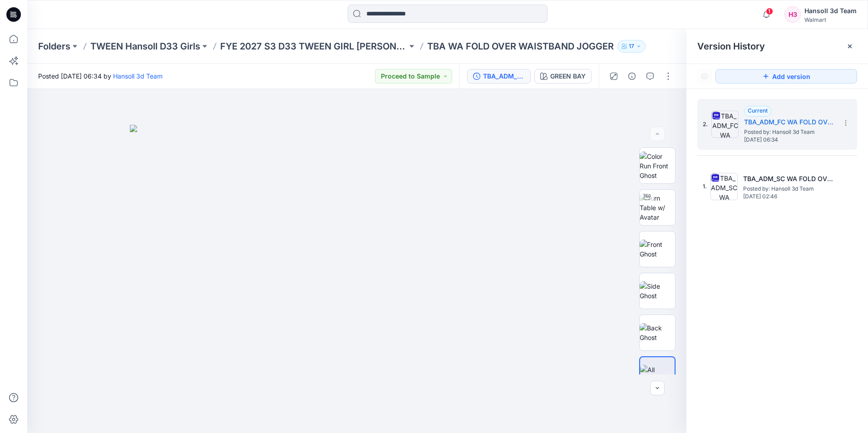 The width and height of the screenshot is (868, 433). I want to click on h5: TBA_ADM_SC WA FOLD OVER WAISTBAND JOGGER_ASTM, so click(788, 179).